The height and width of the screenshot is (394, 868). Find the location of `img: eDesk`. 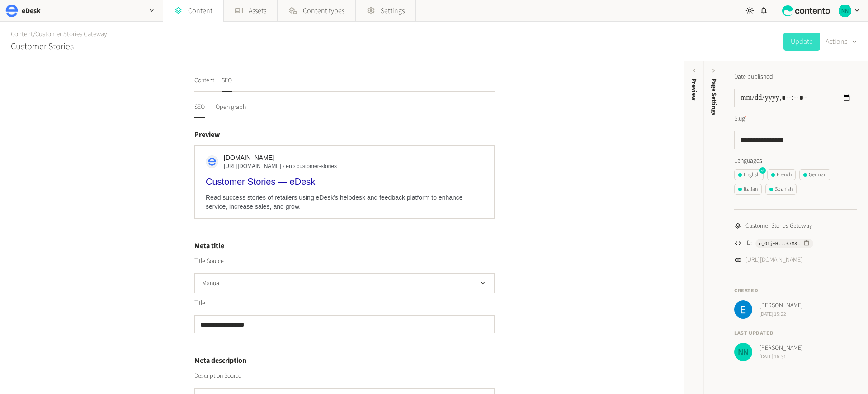

img: eDesk is located at coordinates (12, 11).